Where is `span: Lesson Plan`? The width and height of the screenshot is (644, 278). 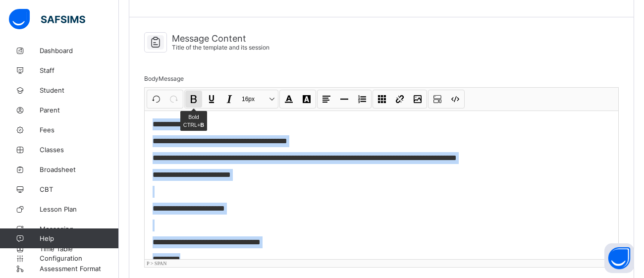 span: Lesson Plan is located at coordinates (80, 209).